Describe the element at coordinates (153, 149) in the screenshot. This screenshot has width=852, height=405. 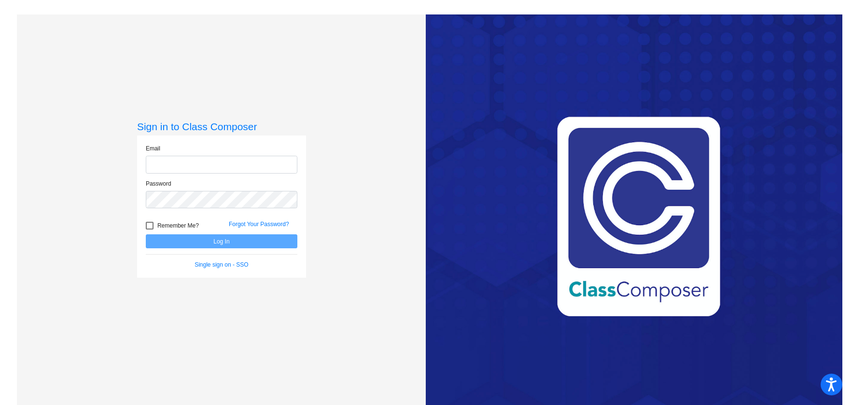
I see `label: Email` at that location.